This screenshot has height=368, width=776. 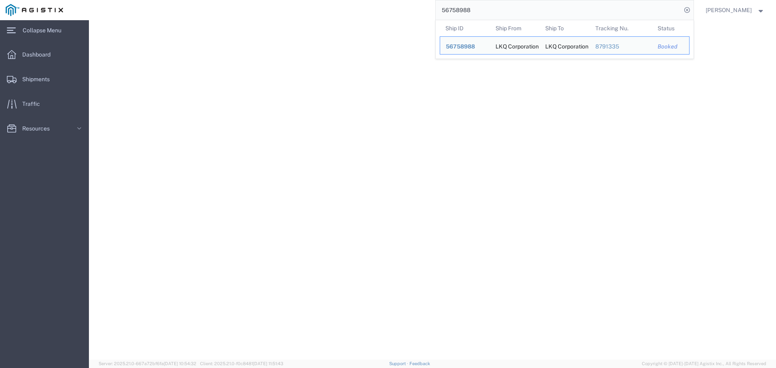 I want to click on span: Traffic, so click(x=34, y=104).